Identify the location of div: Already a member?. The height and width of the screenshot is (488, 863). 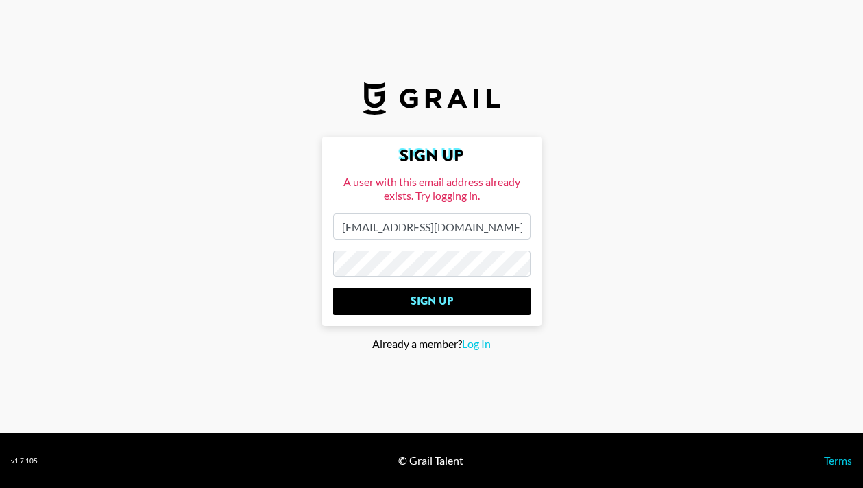
(431, 344).